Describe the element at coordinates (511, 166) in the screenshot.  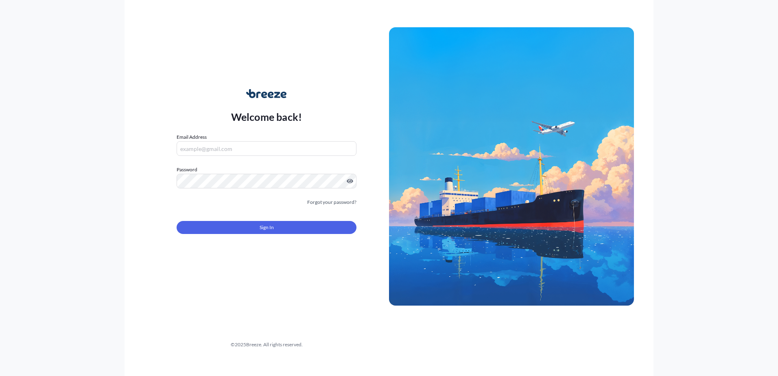
I see `img: Ship illustration` at that location.